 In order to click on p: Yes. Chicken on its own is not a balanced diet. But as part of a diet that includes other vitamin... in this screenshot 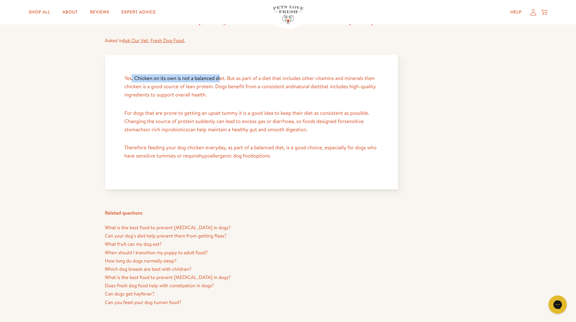, I will do `click(251, 87)`.